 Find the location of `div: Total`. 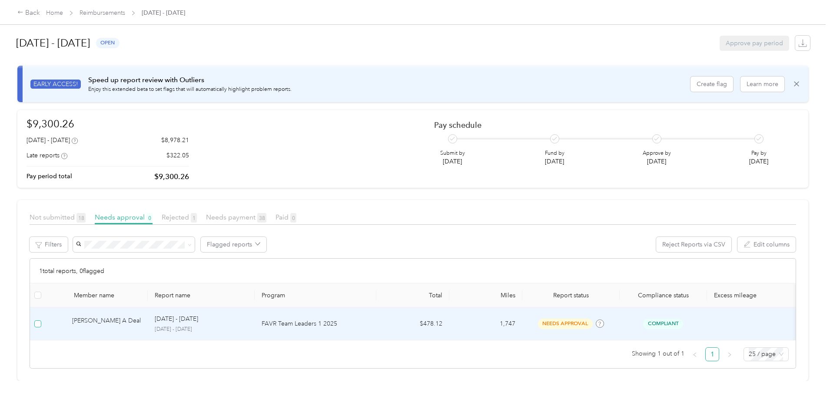

div: Total is located at coordinates (413, 295).